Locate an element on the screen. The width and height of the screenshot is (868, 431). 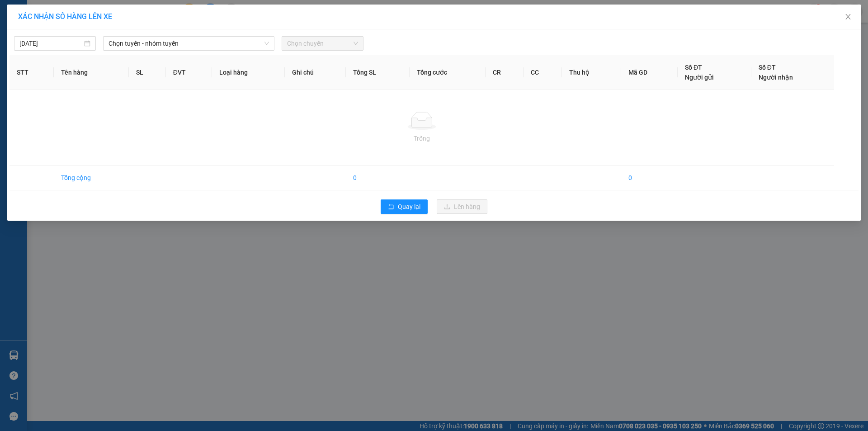
span: Người gửi is located at coordinates (700, 77).